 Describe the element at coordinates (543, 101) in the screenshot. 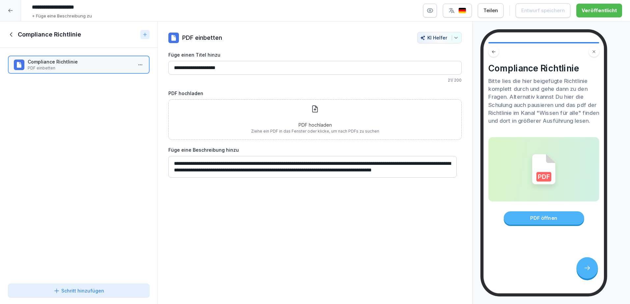

I see `p: Bitte lies die hier beigefügte Richtlinie komplett durch und gehe dann zu den Fragen. Alternativ ...` at that location.